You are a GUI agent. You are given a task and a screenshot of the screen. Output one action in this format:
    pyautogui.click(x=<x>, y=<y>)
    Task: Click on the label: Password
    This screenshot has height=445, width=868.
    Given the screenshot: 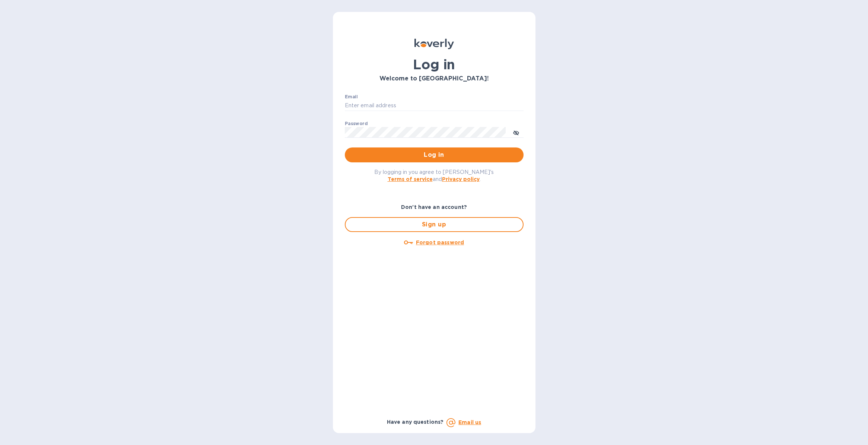 What is the action you would take?
    pyautogui.click(x=356, y=123)
    